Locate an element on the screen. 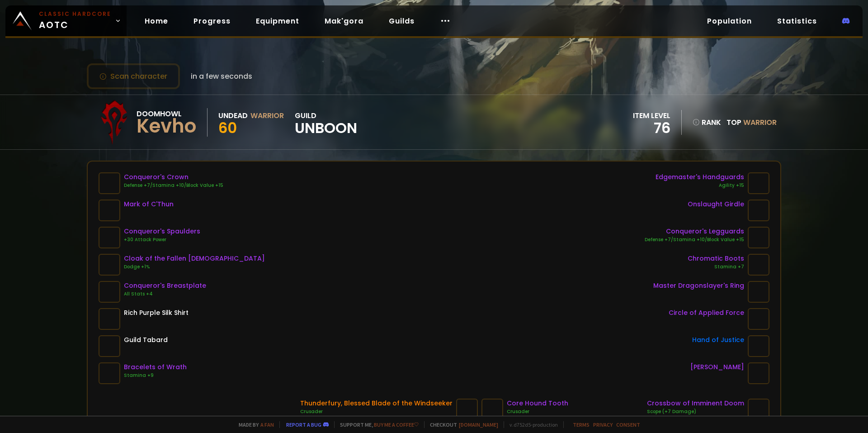  div: Dodge +1% is located at coordinates (194, 267).